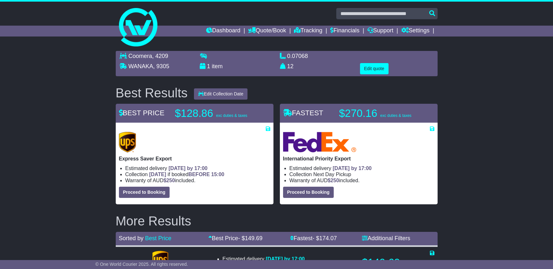  What do you see at coordinates (267, 31) in the screenshot?
I see `a: Quote/Book` at bounding box center [267, 31].